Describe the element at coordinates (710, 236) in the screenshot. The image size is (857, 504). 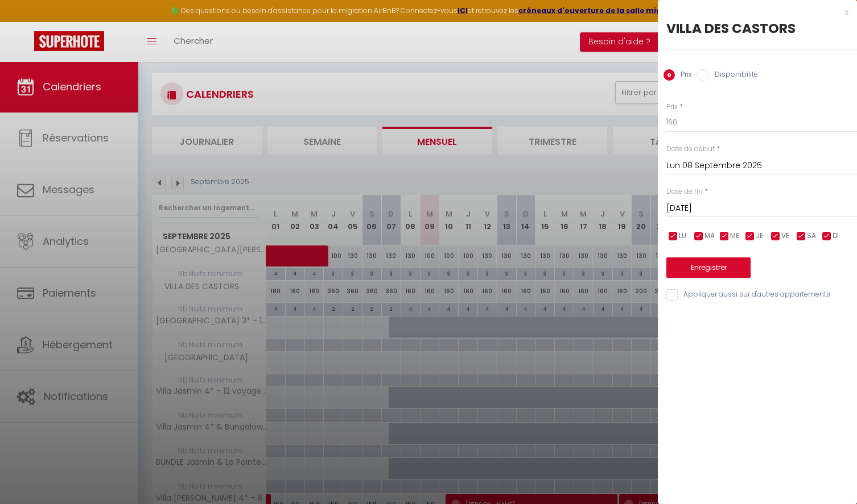
I see `span: MA` at that location.